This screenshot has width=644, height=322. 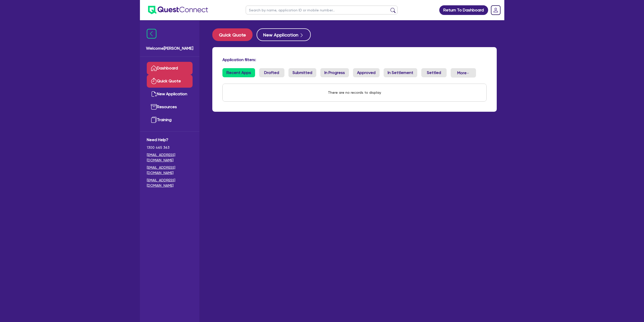 What do you see at coordinates (366, 73) in the screenshot?
I see `a: Approved` at bounding box center [366, 73].